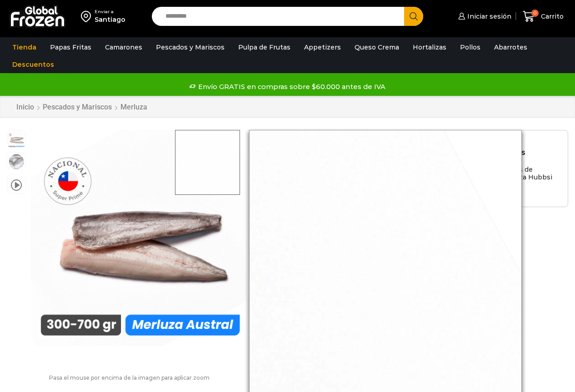  Describe the element at coordinates (82, 107) in the screenshot. I see `nav: Breadcrumb` at that location.